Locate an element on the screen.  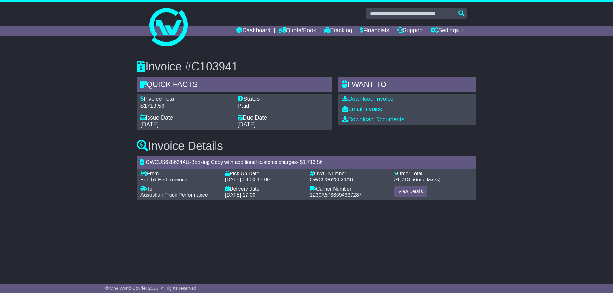
div: Status is located at coordinates (283, 99).